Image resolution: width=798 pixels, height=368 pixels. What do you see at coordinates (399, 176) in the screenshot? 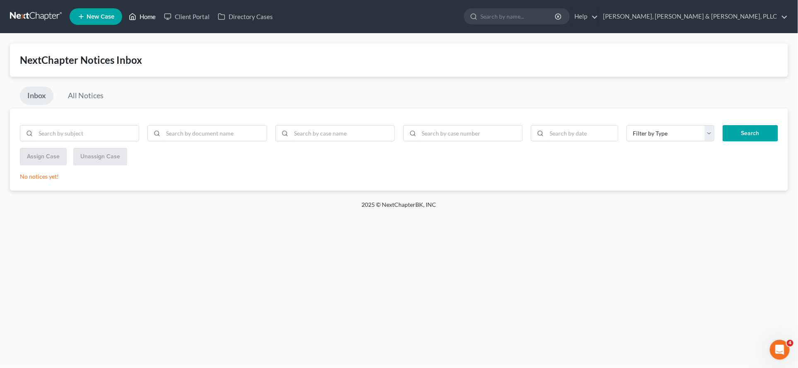
I see `p: No notices yet!` at bounding box center [399, 176].